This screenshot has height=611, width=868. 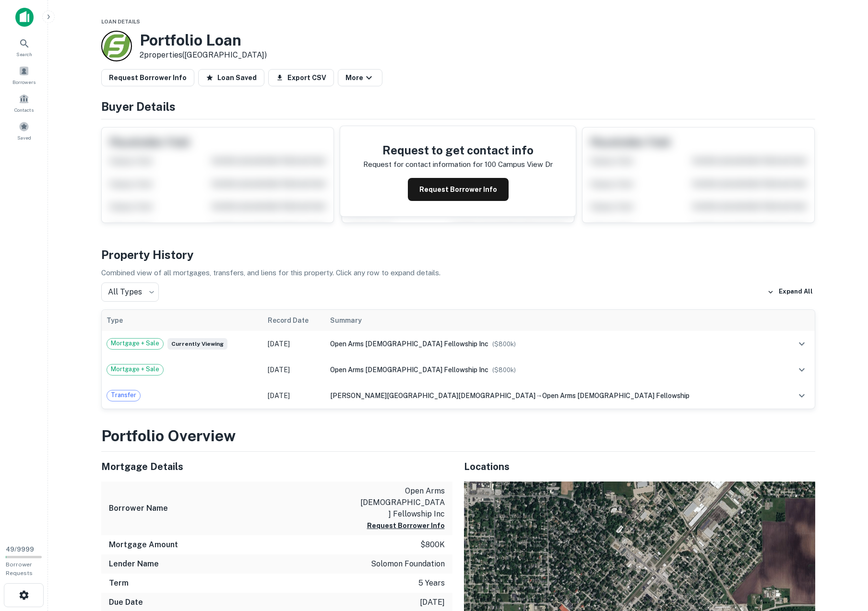 I want to click on span: Currently viewing, so click(x=197, y=344).